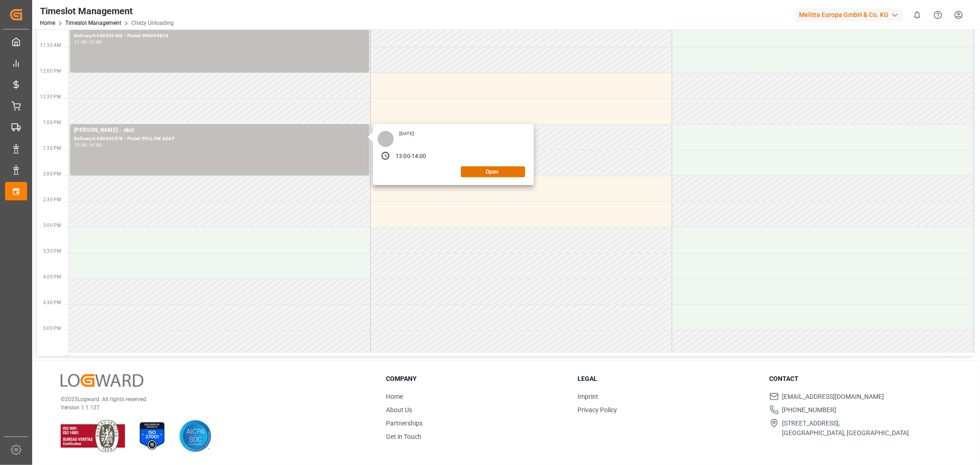 The width and height of the screenshot is (980, 465). I want to click on h3: Legal, so click(667, 379).